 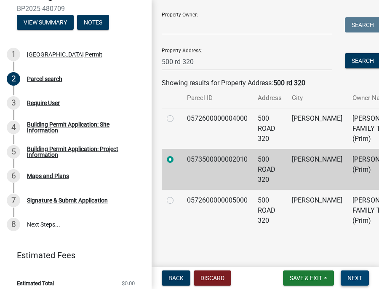 I want to click on span: $0.00, so click(x=128, y=283).